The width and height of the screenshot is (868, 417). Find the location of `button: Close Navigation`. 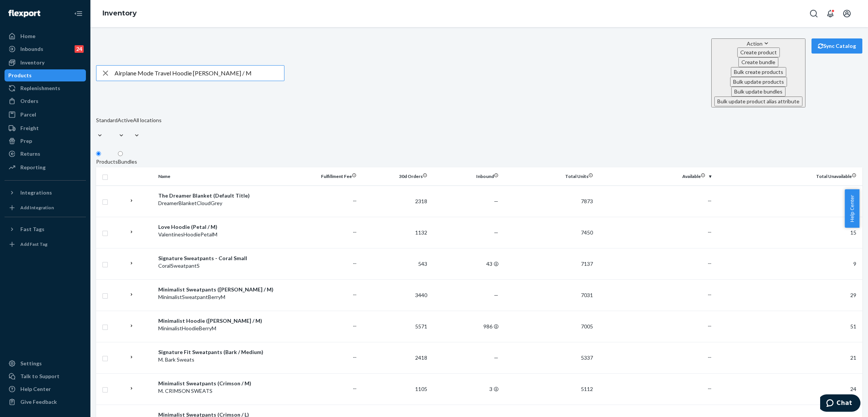

button: Close Navigation is located at coordinates (78, 13).